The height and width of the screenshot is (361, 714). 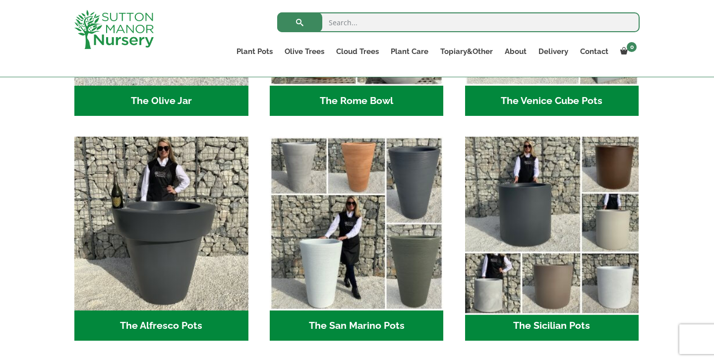 What do you see at coordinates (467, 52) in the screenshot?
I see `a: Topiary&Other` at bounding box center [467, 52].